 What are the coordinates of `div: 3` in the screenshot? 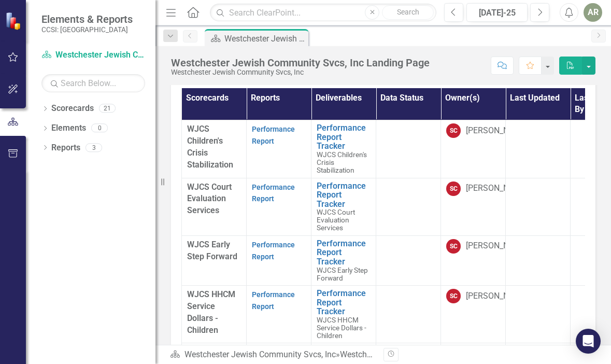 It's located at (93, 147).